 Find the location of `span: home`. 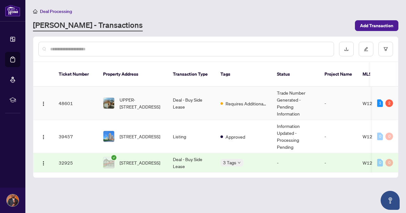

span: home is located at coordinates (35, 11).